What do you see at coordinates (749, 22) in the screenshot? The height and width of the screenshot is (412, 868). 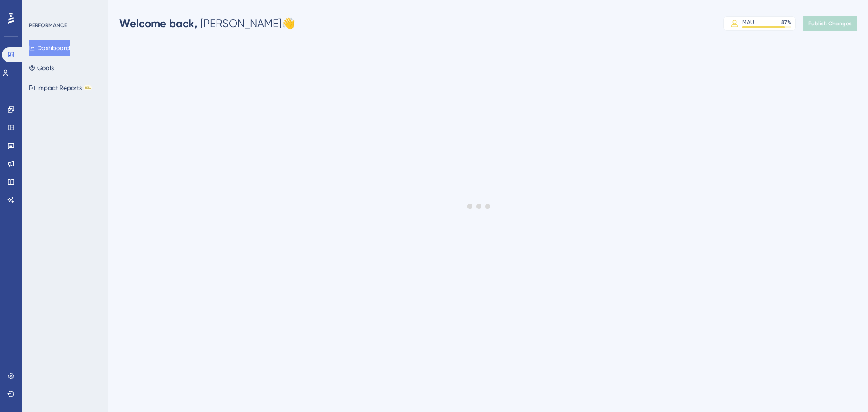 I see `div: MAU` at bounding box center [749, 22].